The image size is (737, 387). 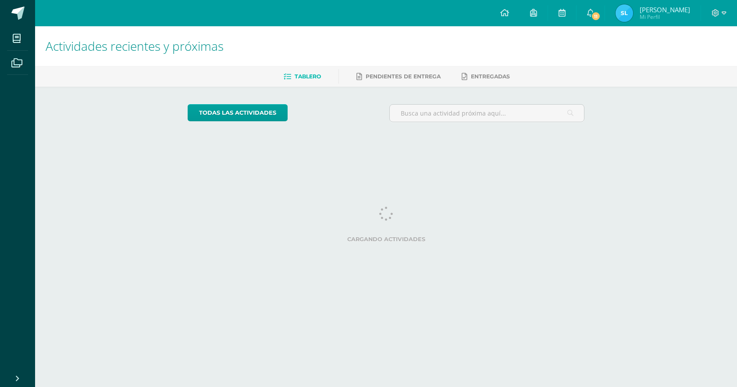 I want to click on span: Mi Perfil, so click(x=664, y=17).